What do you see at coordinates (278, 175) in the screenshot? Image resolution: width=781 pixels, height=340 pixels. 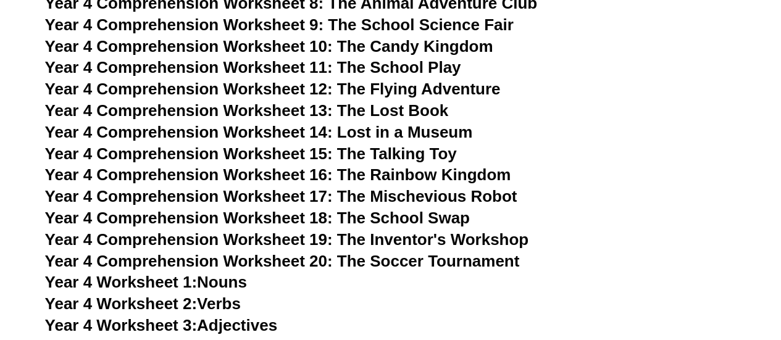 I see `span: Year 4 Comprehension Worksheet 16: The Rainbow Kingdom` at bounding box center [278, 175].